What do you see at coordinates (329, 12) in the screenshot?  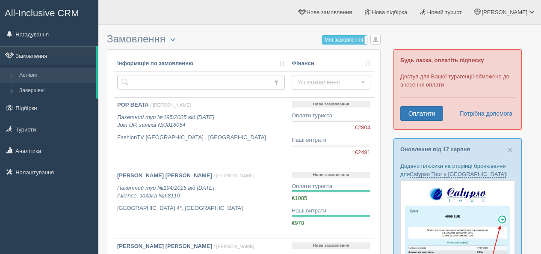 I see `span: Нове замовлення` at bounding box center [329, 12].